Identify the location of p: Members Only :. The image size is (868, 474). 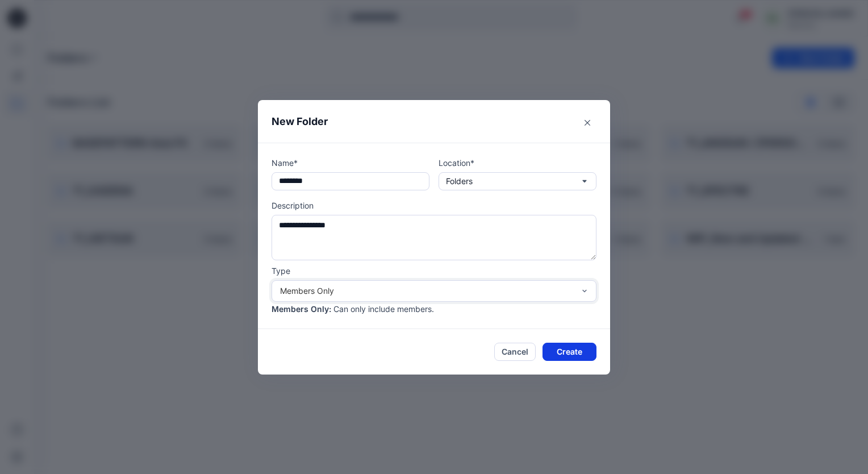
(301, 309).